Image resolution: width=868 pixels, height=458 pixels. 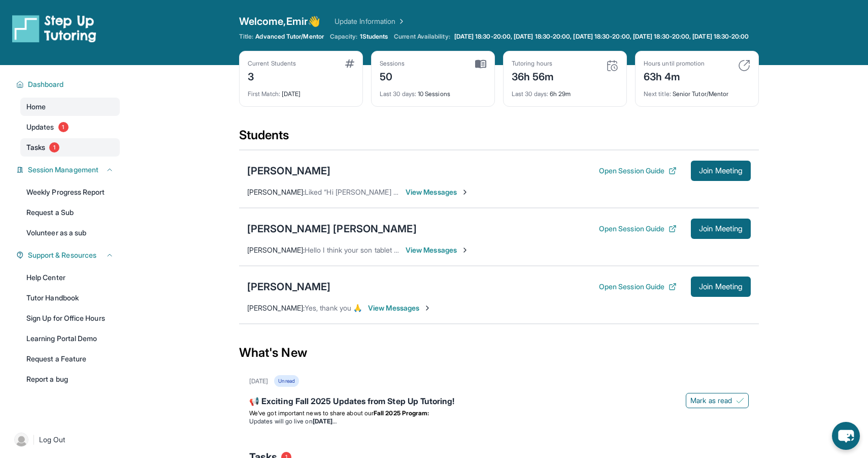 What do you see at coordinates (846, 435) in the screenshot?
I see `button: chat-button` at bounding box center [846, 435].